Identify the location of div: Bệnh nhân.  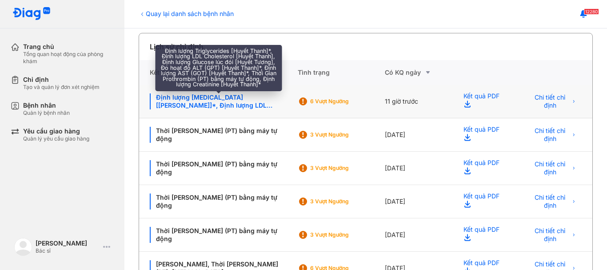
(46, 105).